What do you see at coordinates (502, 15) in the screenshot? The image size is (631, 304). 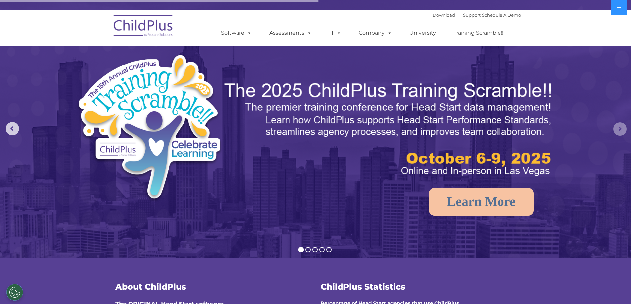 I see `a: Schedule A Demo` at bounding box center [502, 15].